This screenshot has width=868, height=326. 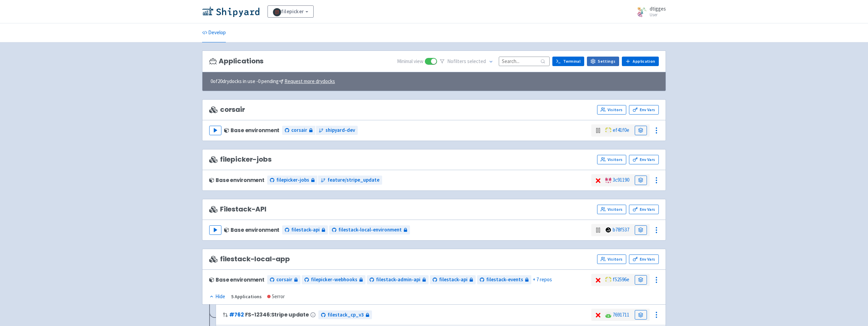 What do you see at coordinates (398, 280) in the screenshot?
I see `a: filestack-admin-api` at bounding box center [398, 280].